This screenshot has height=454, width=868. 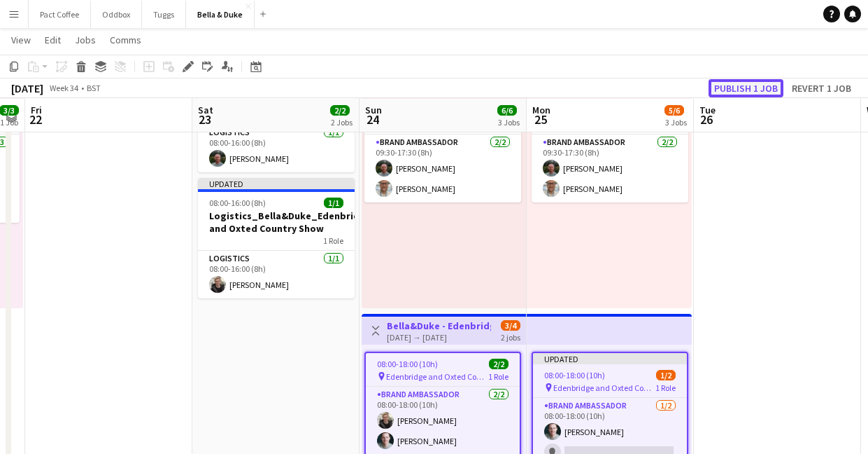 I want to click on button: Revert 1 job, so click(x=822, y=88).